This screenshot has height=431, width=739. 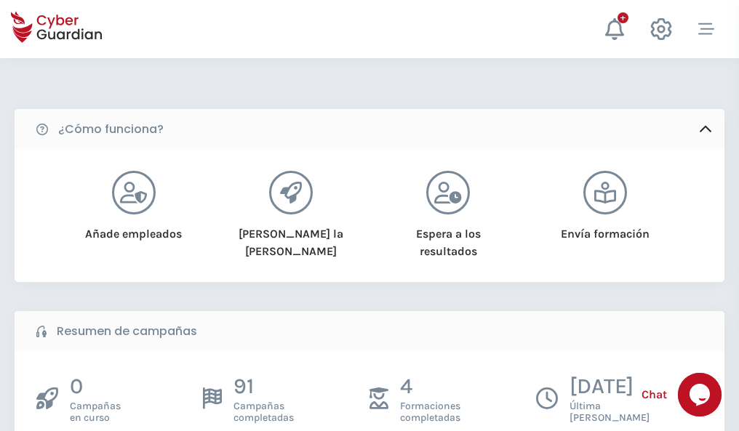 What do you see at coordinates (111, 129) in the screenshot?
I see `b: ¿Cómo funciona?` at bounding box center [111, 129].